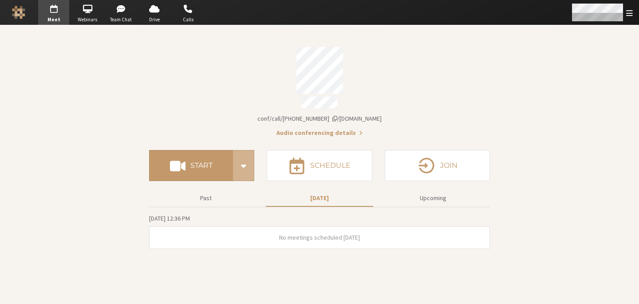 The width and height of the screenshot is (639, 304). I want to click on h4: Schedule, so click(330, 165).